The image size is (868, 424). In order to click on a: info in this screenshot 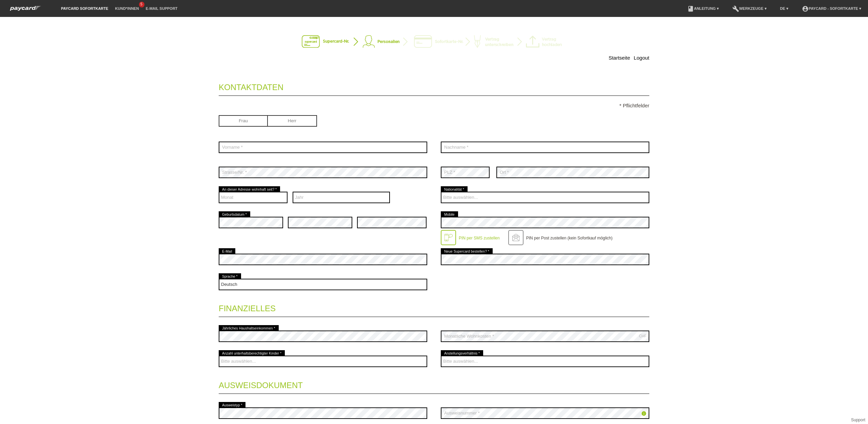, I will do `click(644, 414)`.